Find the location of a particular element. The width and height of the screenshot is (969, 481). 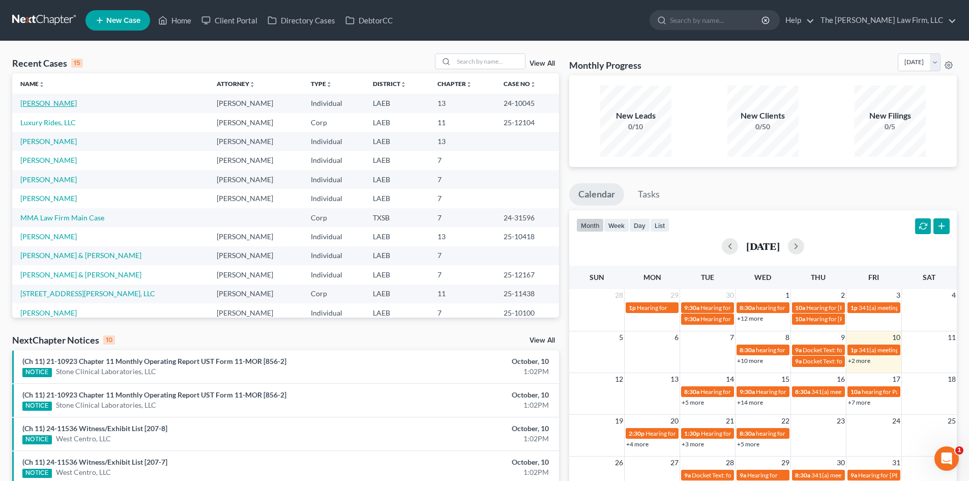

div: New Clients is located at coordinates (763, 115).